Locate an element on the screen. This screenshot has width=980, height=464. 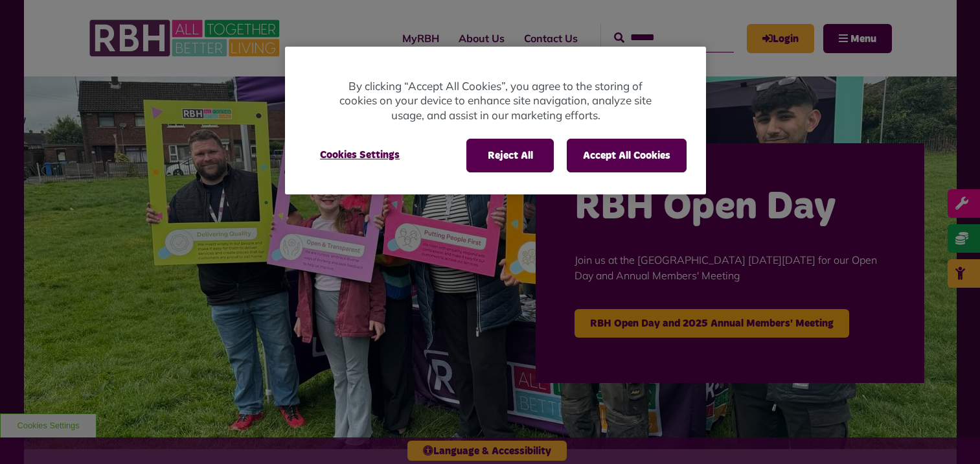
button: Accept All Cookies is located at coordinates (626, 155).